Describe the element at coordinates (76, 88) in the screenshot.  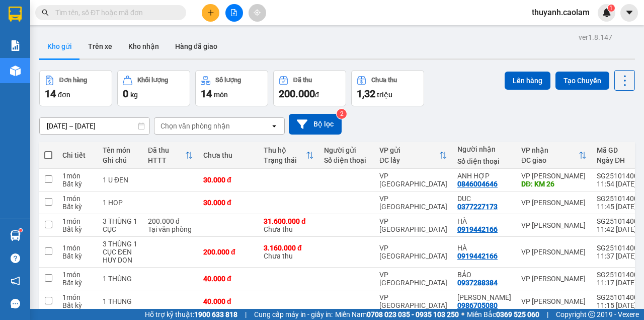
I see `button: Đơn hàng14đơn` at that location.